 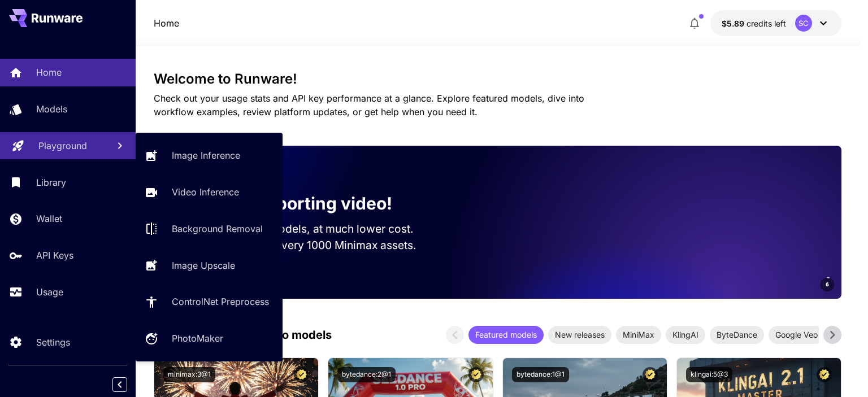 I want to click on p: Wallet, so click(x=49, y=219).